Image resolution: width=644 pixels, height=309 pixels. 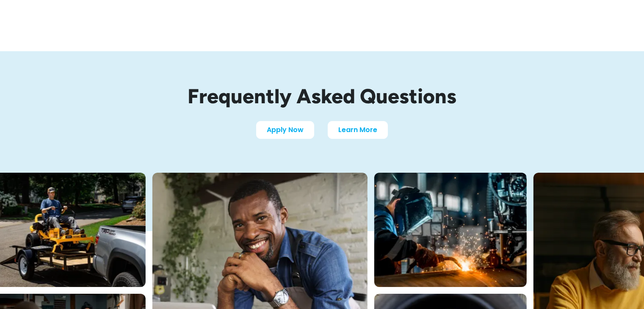 What do you see at coordinates (285, 130) in the screenshot?
I see `a: Apply Now` at bounding box center [285, 130].